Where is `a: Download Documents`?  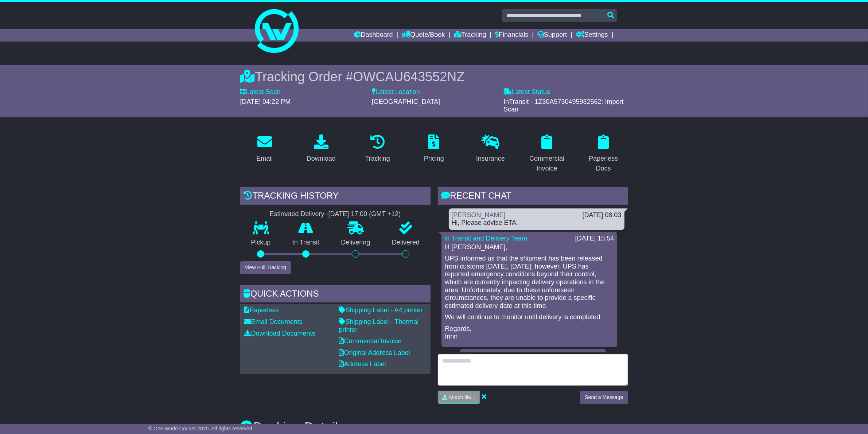
a: Download Documents is located at coordinates (280, 333).